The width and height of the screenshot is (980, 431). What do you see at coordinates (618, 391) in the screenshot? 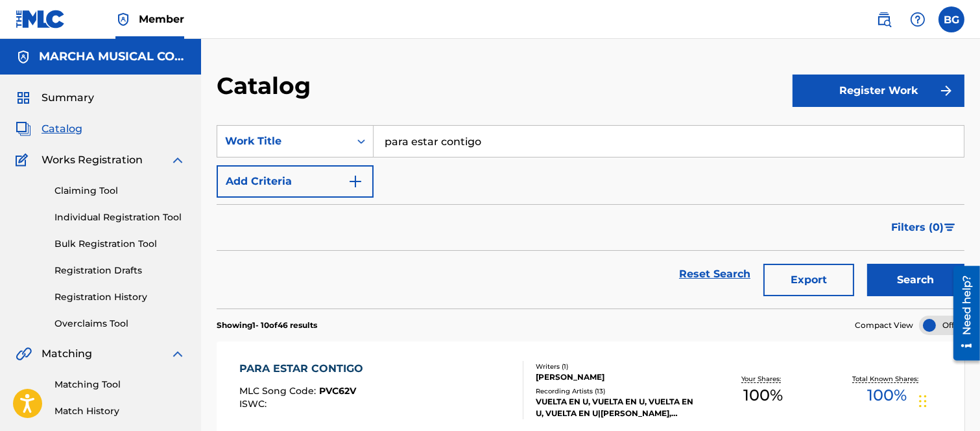
I see `div: Recording Artists ( 13 )` at bounding box center [618, 391].